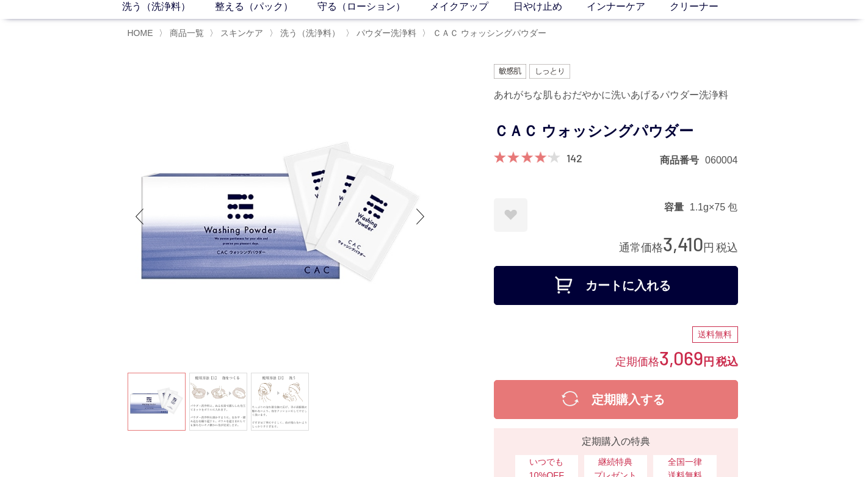 The width and height of the screenshot is (865, 477). Describe the element at coordinates (186, 33) in the screenshot. I see `a: 商品一覧` at that location.